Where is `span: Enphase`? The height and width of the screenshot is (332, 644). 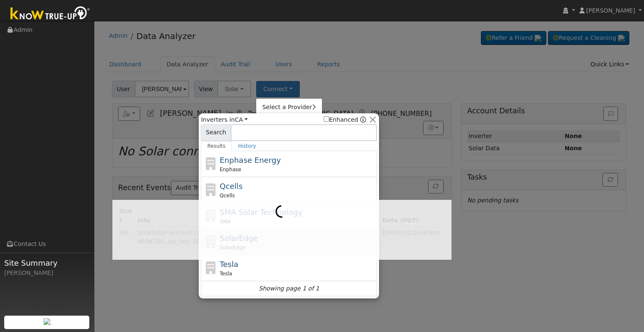 span: Enphase is located at coordinates (230, 169).